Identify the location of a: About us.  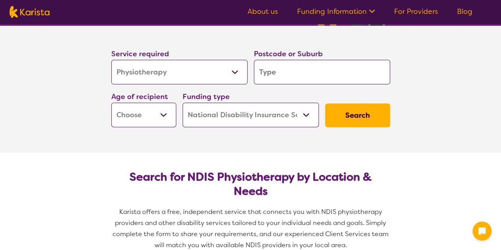
(263, 11).